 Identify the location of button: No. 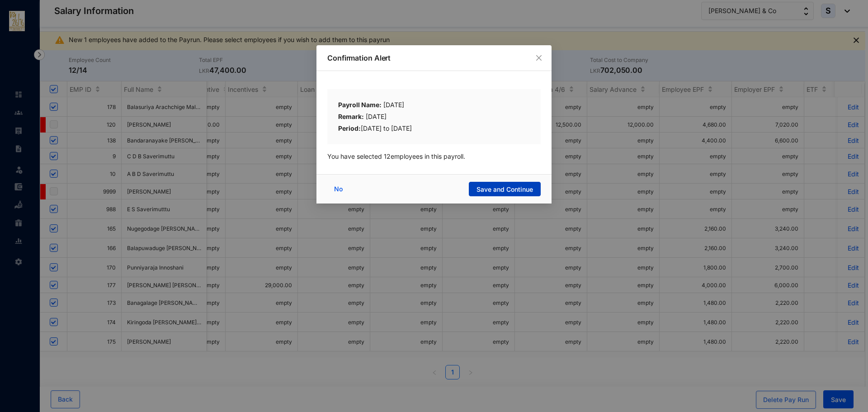
(340, 189).